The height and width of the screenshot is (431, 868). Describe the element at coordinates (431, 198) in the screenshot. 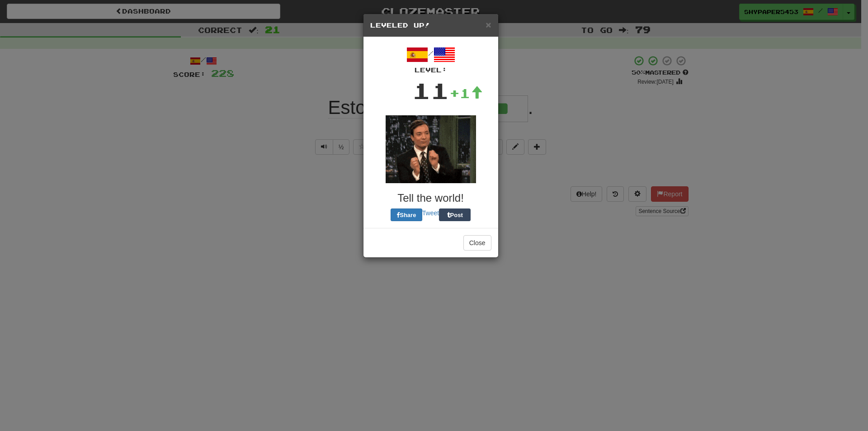

I see `h3: Tell the world!` at that location.